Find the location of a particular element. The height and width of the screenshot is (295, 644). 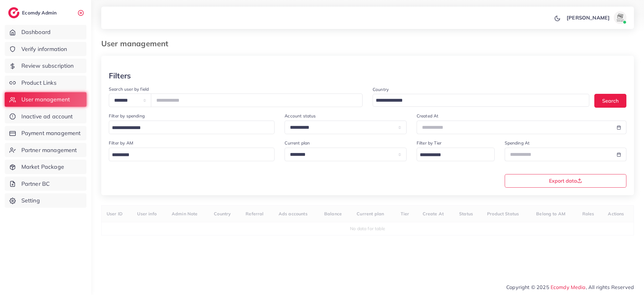

span: Dashboard is located at coordinates (36, 32).